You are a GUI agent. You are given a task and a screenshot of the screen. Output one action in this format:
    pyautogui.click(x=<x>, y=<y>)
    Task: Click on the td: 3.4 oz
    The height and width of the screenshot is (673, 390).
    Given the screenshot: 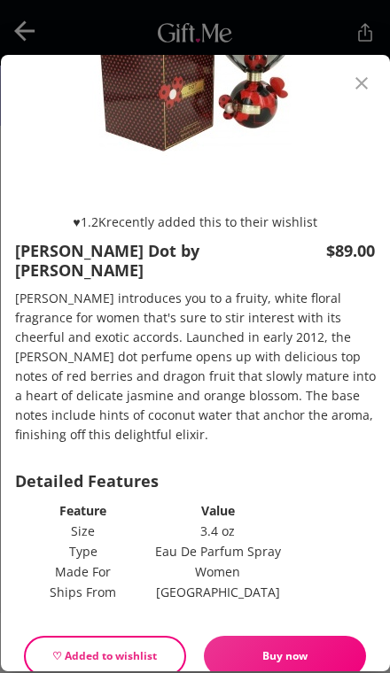 What is the action you would take?
    pyautogui.click(x=218, y=530)
    